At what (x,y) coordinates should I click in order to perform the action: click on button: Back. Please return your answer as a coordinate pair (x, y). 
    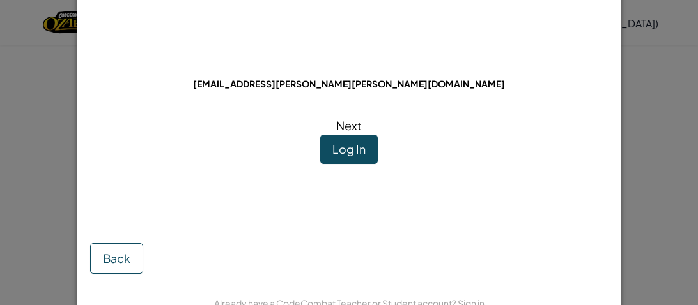
    Looking at the image, I should click on (116, 259).